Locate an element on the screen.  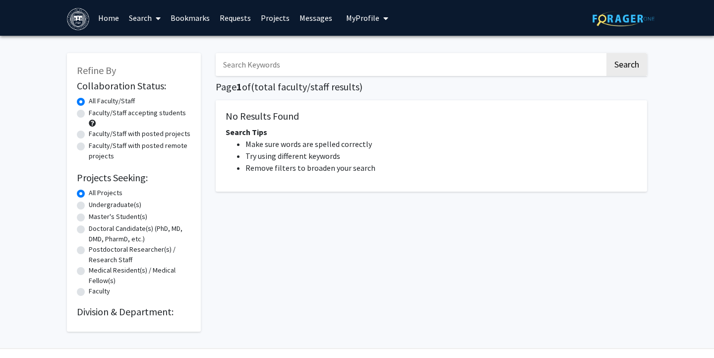
h1: Page of ( total faculty/staff results) is located at coordinates (432, 87).